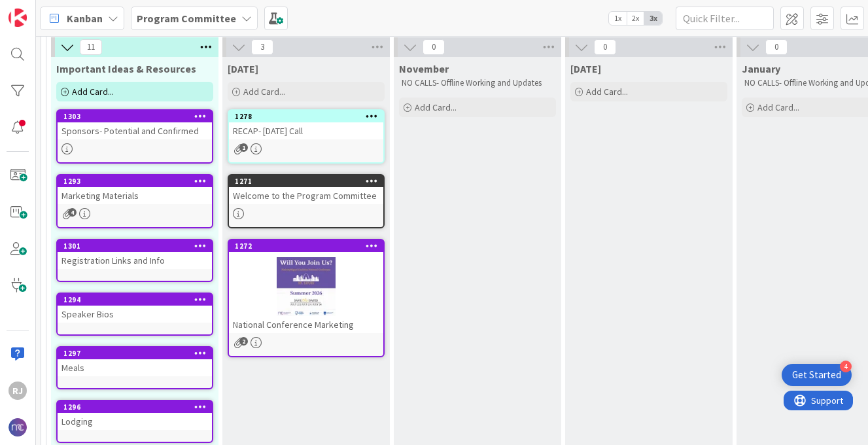 The width and height of the screenshot is (868, 445). What do you see at coordinates (586, 68) in the screenshot?
I see `span: December 5th` at bounding box center [586, 68].